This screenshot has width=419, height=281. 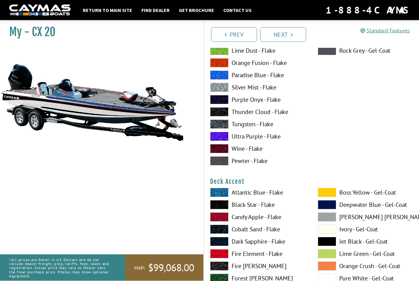 I want to click on label: Silver Mist - Flake, so click(x=257, y=88).